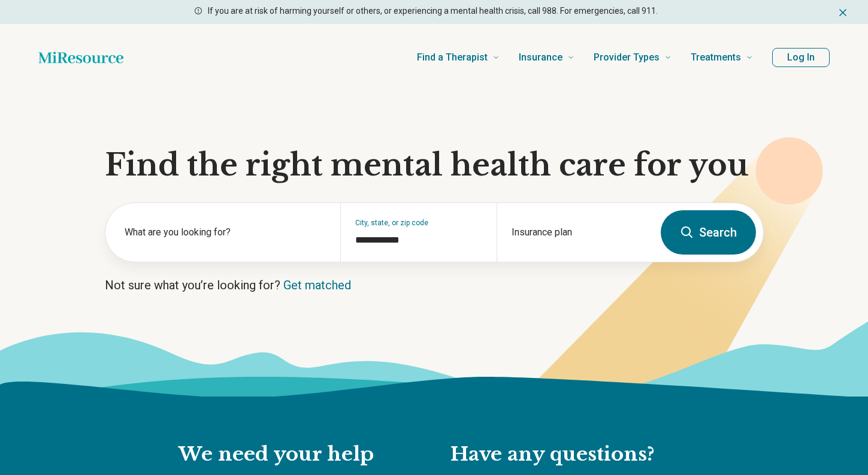 The width and height of the screenshot is (868, 475). What do you see at coordinates (709, 233) in the screenshot?
I see `button: Search` at bounding box center [709, 233].